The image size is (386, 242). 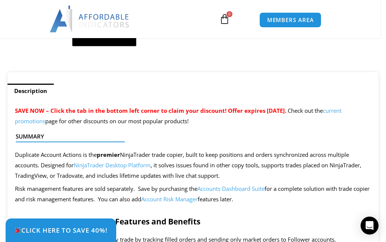 What do you see at coordinates (61, 230) in the screenshot?
I see `a: 🎉Click Here to save 40%!` at bounding box center [61, 230].